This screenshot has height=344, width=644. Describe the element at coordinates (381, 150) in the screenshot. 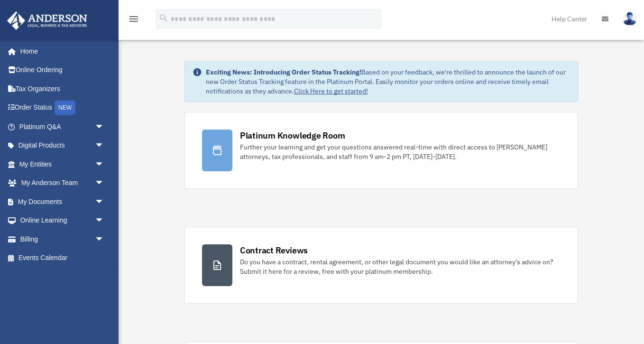

I see `a: Platinum Knowledge Room Further your learning and get your questions answered real-time with dire...` at that location.